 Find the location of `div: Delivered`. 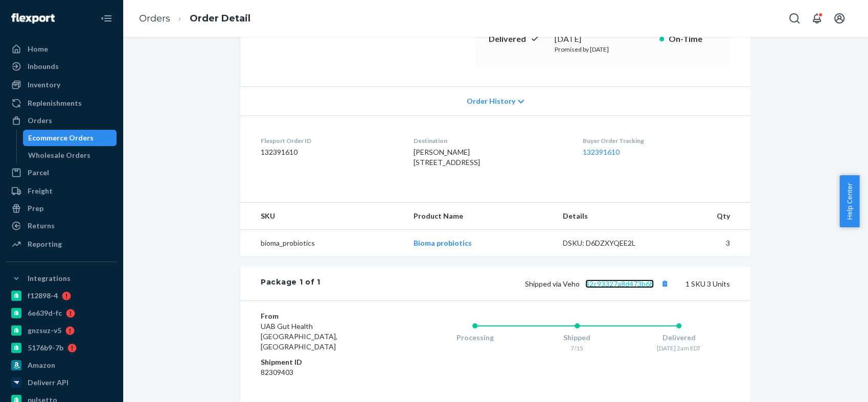

div: Delivered is located at coordinates (678, 337).